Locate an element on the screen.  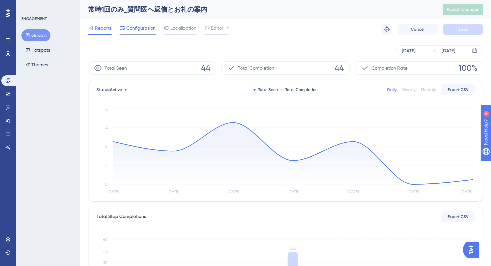
div: Daily is located at coordinates (392, 90).